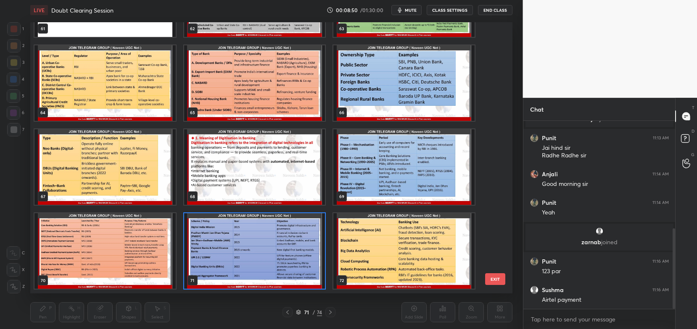 The height and width of the screenshot is (329, 697). I want to click on p: T, so click(693, 108).